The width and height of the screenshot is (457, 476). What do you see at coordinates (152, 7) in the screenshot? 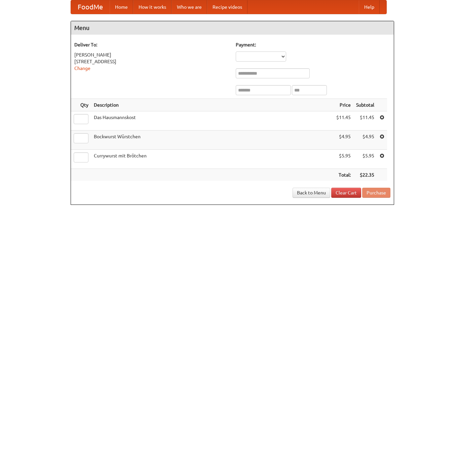
I see `a: How it works` at bounding box center [152, 7].